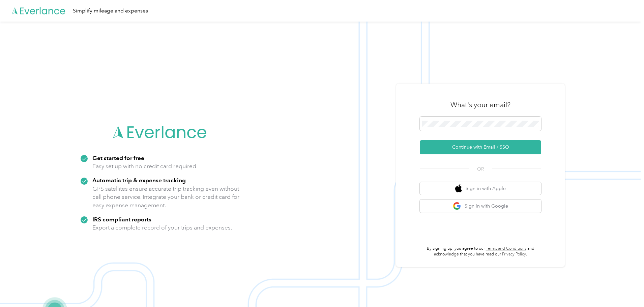 Image resolution: width=644 pixels, height=307 pixels. What do you see at coordinates (506, 248) in the screenshot?
I see `a: Terms and Conditions` at bounding box center [506, 248].